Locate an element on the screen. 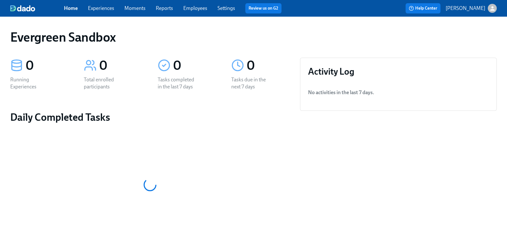 The image size is (507, 245). a: Employees is located at coordinates (195, 8).